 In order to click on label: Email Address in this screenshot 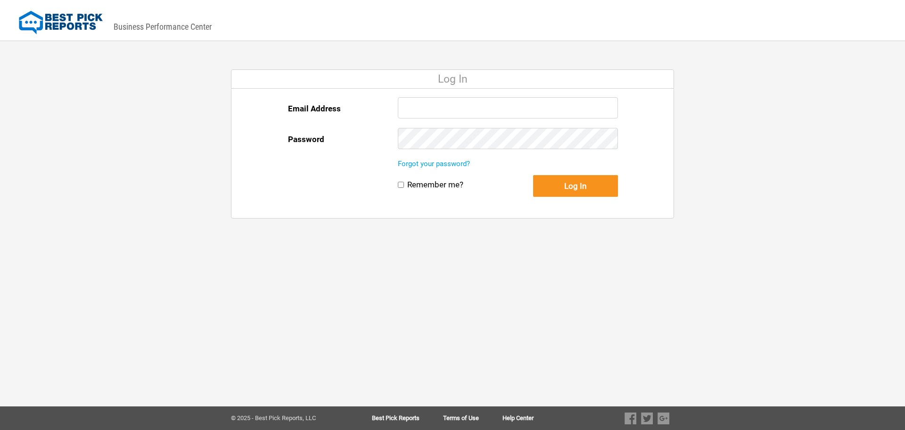, I will do `click(315, 108)`.